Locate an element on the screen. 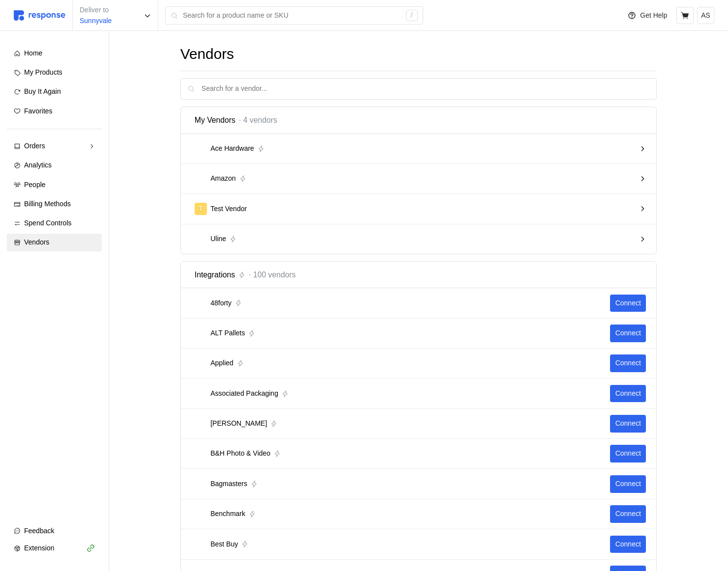  input: Search for a vendor... is located at coordinates (426, 89).